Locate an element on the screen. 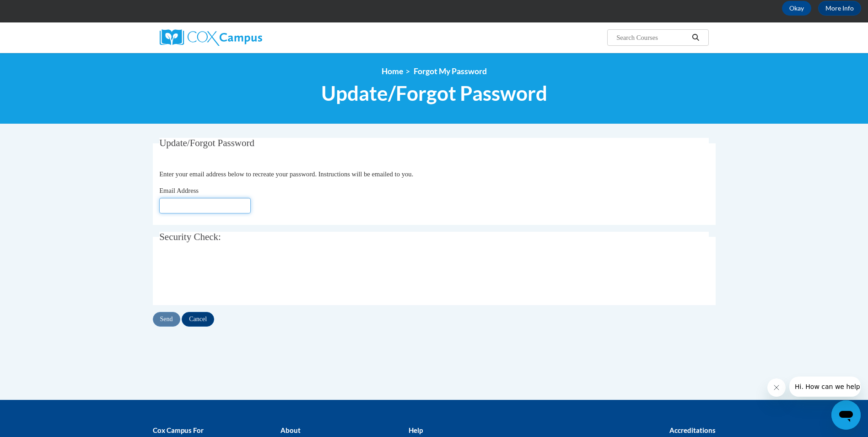 The height and width of the screenshot is (437, 868). input: Email is located at coordinates (205, 205).